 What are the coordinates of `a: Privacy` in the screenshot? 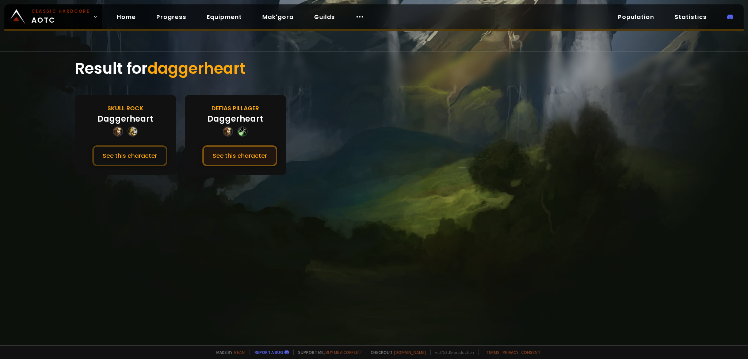 It's located at (511, 352).